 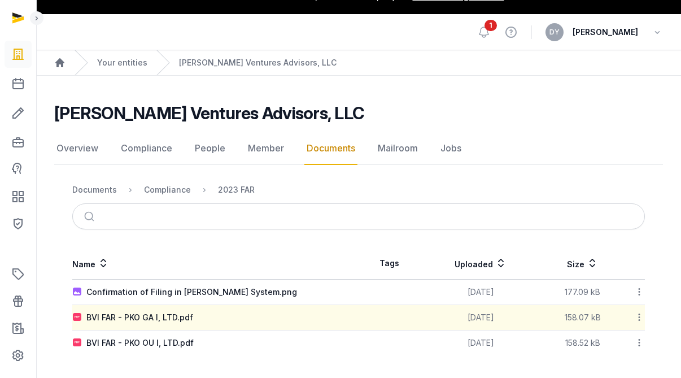 I want to click on div: Compliance, so click(x=167, y=190).